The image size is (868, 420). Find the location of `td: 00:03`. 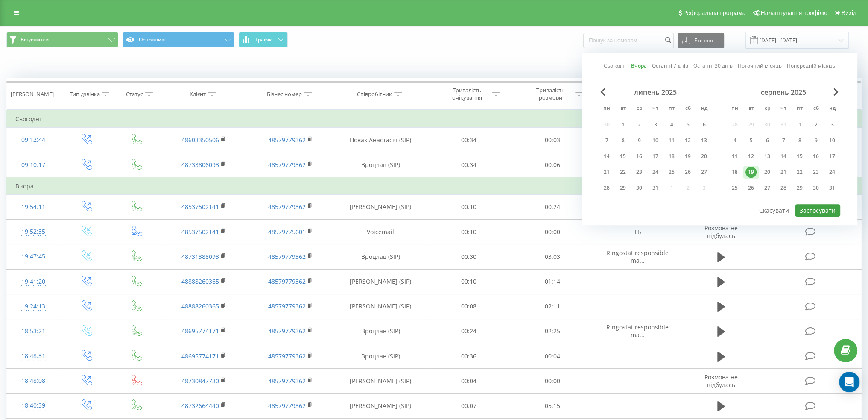

td: 00:03 is located at coordinates (552, 140).